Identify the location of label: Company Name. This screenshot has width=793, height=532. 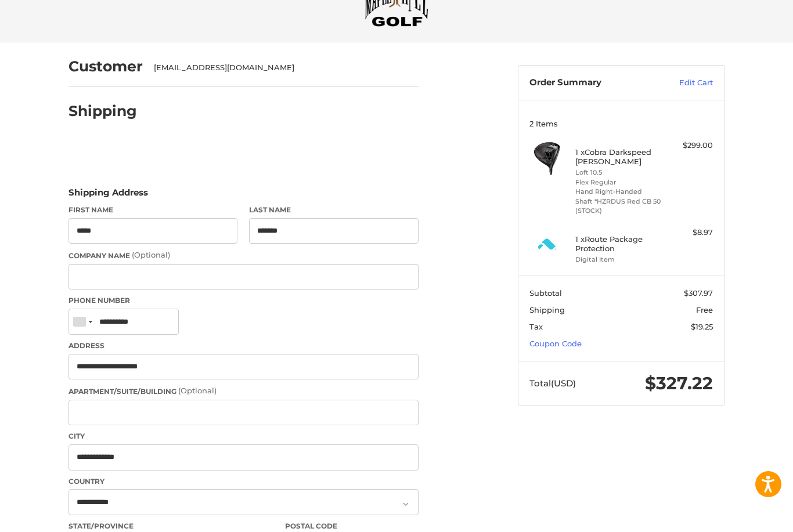
(243, 255).